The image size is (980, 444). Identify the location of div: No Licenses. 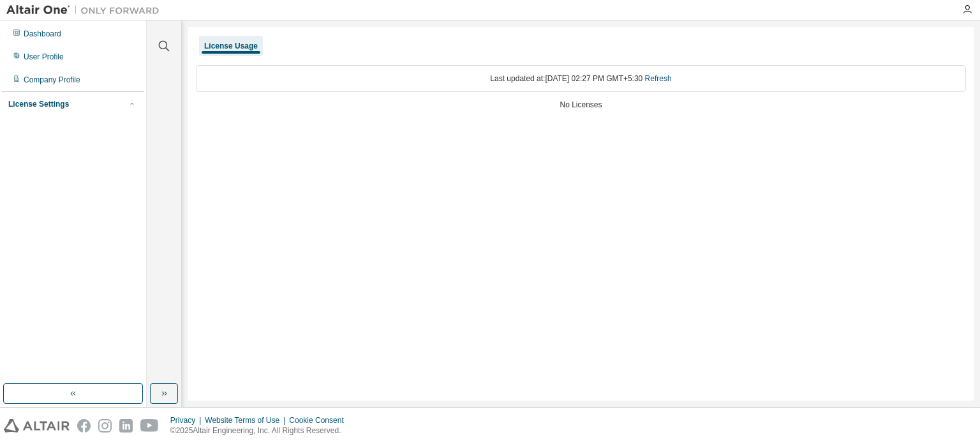
(580, 105).